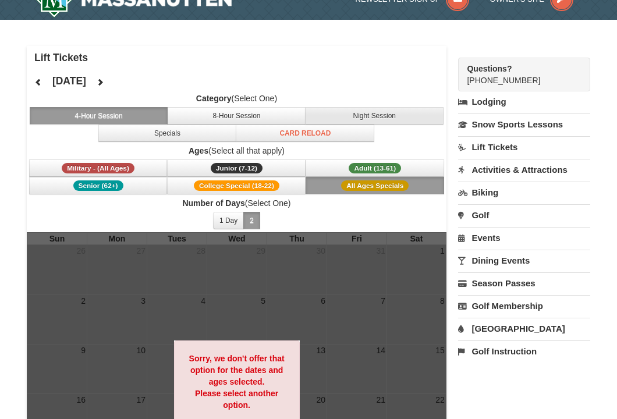  I want to click on button: All Ages Specials, so click(375, 186).